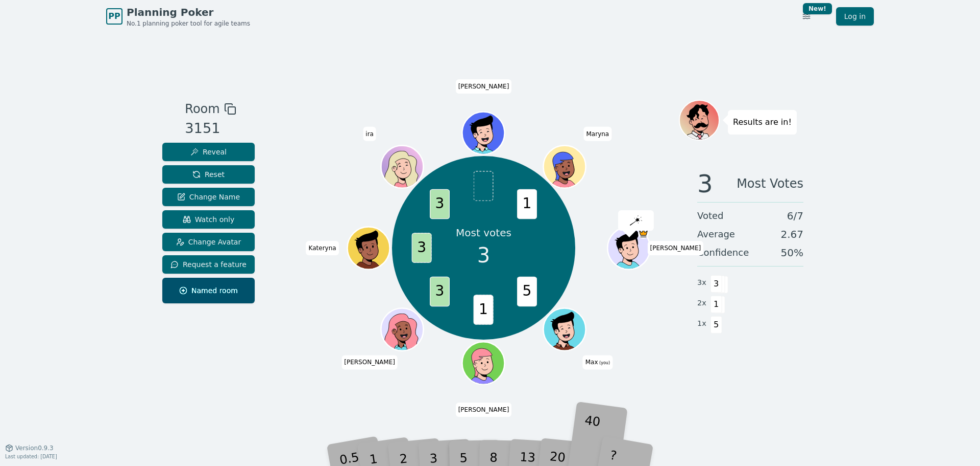  Describe the element at coordinates (565, 329) in the screenshot. I see `button: Click to change your avatar` at that location.